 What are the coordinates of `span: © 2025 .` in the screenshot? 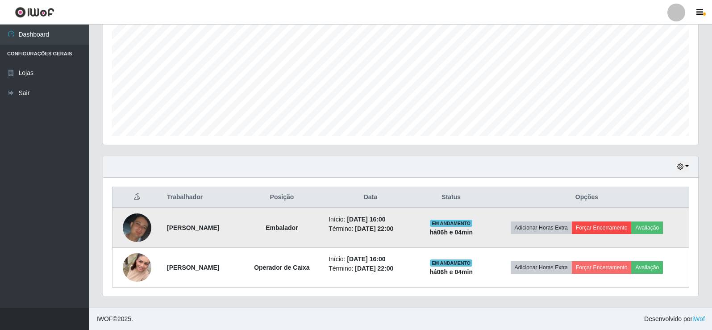 It's located at (115, 319).